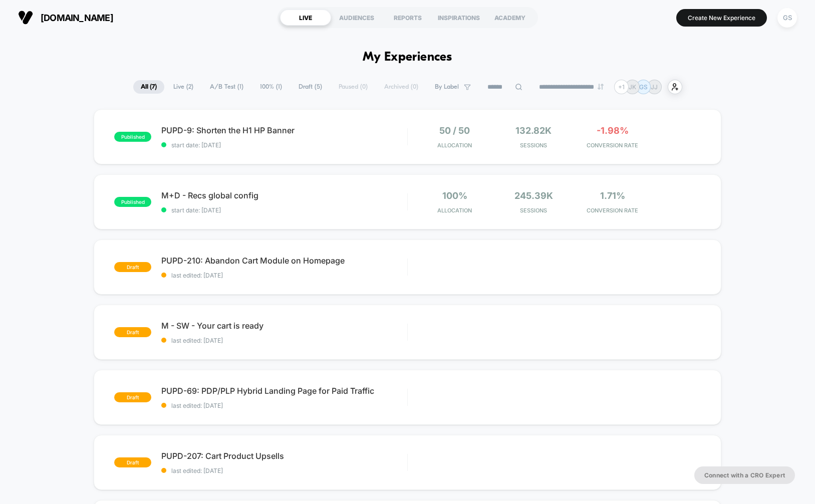 The image size is (815, 504). What do you see at coordinates (787, 17) in the screenshot?
I see `div: GS` at bounding box center [787, 17].